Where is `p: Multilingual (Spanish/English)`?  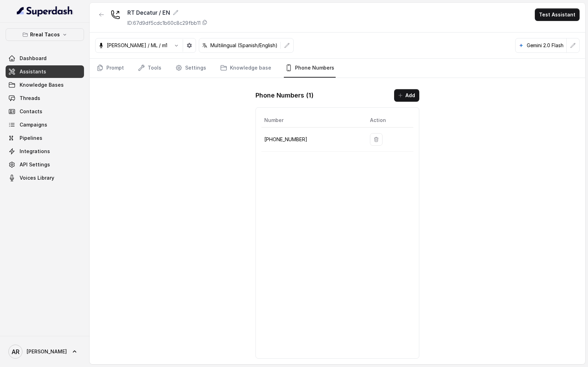
p: Multilingual (Spanish/English) is located at coordinates (244, 45).